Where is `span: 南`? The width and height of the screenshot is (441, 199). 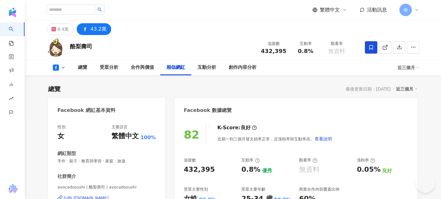
span: 南 is located at coordinates (406, 10).